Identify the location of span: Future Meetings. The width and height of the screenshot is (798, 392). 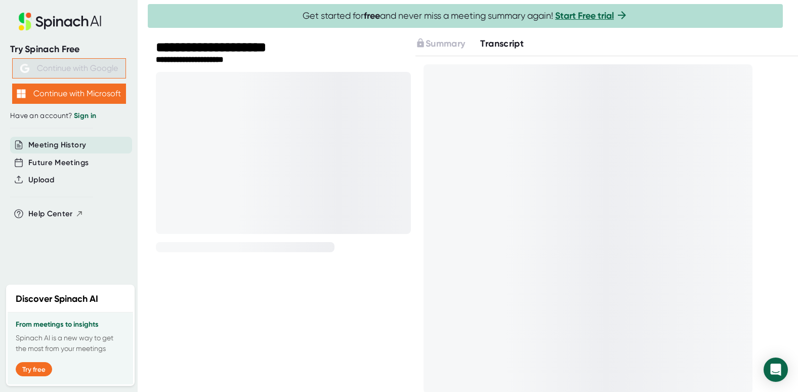
(58, 163).